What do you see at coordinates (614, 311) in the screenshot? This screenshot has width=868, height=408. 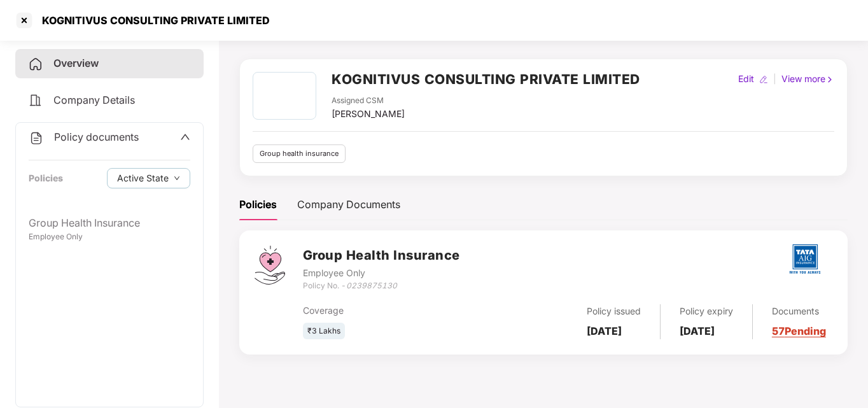 I see `div: Policy issued` at bounding box center [614, 311].